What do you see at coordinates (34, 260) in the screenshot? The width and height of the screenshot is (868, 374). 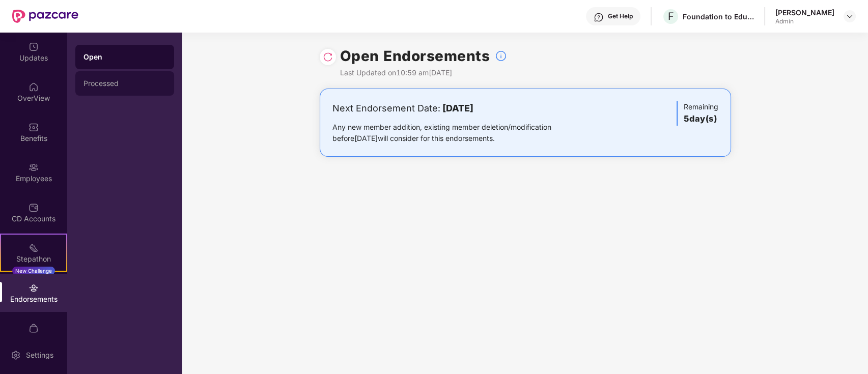 I see `div: Stepathon` at bounding box center [34, 260].